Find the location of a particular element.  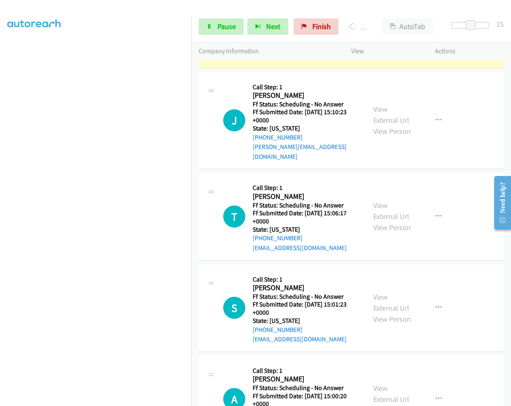

p: Company Information is located at coordinates (267, 51).